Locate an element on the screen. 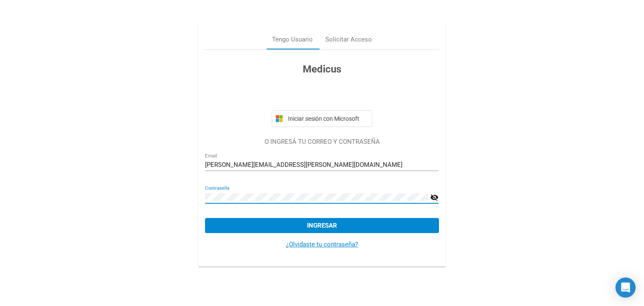 The height and width of the screenshot is (306, 644). button: Iniciar sesión con Microsoft is located at coordinates (322, 119).